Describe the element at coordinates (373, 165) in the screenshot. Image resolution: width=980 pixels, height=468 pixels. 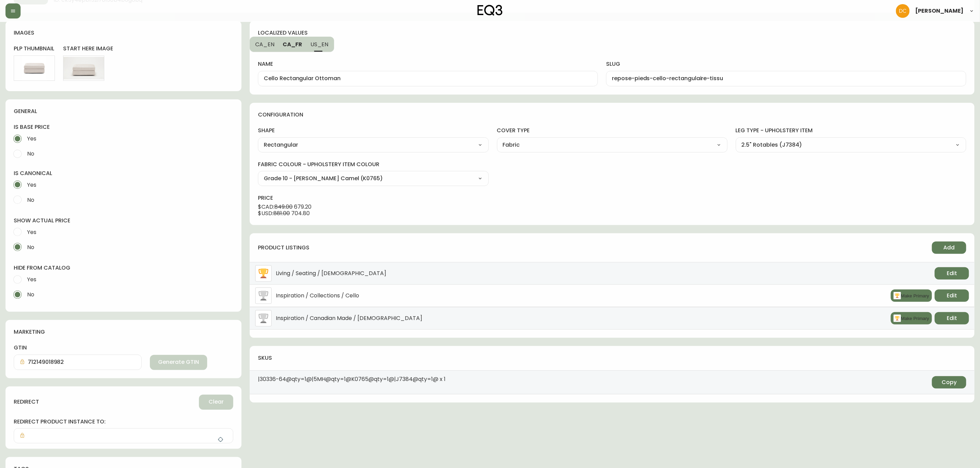
I see `label: fabric colour - upholstery item colour` at that location.